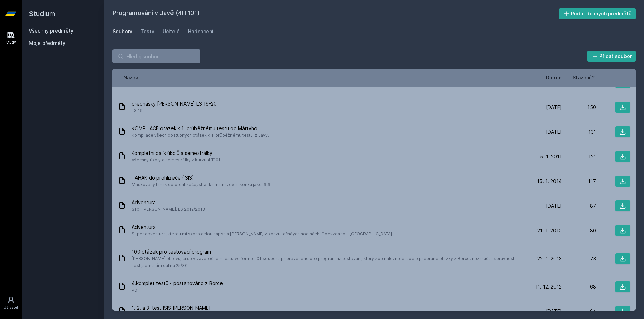  Describe the element at coordinates (201, 184) in the screenshot. I see `span: Maskovaný tahák do prohlížeče, stránka má název a ikonku jako ISIS.` at that location.